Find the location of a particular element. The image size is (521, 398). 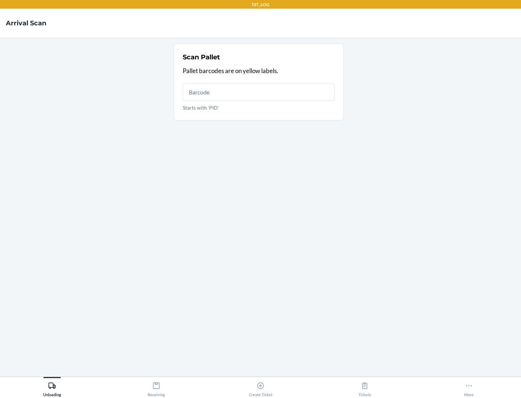

button: More is located at coordinates (469, 387).